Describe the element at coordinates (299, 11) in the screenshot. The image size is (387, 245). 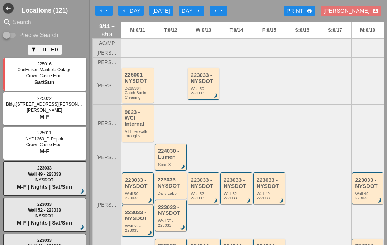
I see `div: Print` at that location.